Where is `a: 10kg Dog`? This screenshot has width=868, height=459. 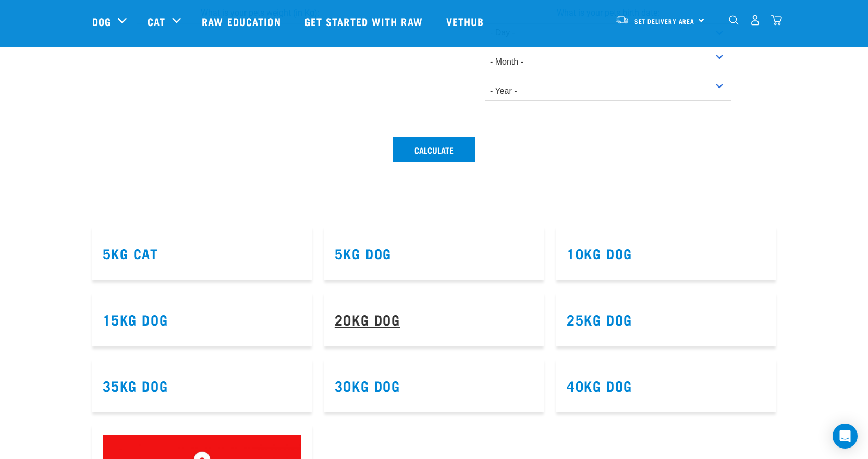 a: 10kg Dog is located at coordinates (600, 253).